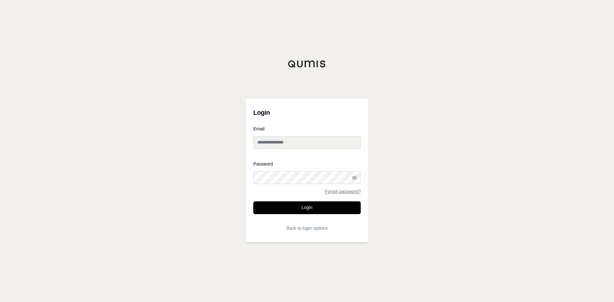  What do you see at coordinates (307, 208) in the screenshot?
I see `button: Login` at bounding box center [307, 208].